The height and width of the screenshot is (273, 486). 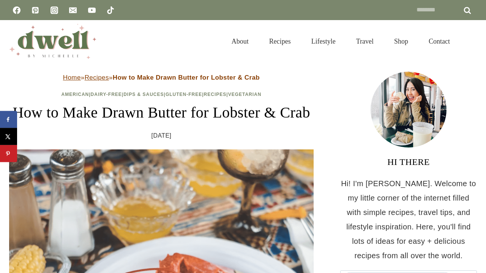 What do you see at coordinates (53, 41) in the screenshot?
I see `img: DWELL by michelle` at bounding box center [53, 41].